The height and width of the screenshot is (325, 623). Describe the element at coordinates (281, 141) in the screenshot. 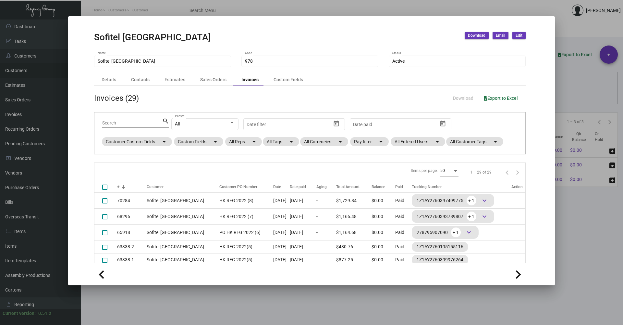

I see `mat-chip: All Tags` at that location.